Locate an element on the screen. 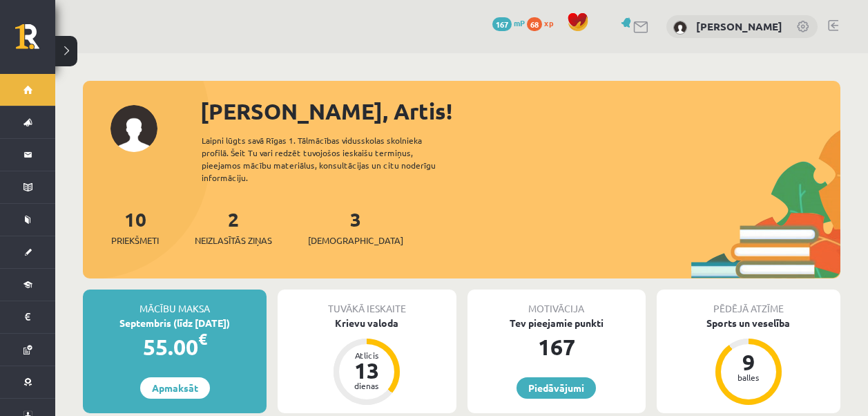  a: Piedāvājumi is located at coordinates (556, 387).